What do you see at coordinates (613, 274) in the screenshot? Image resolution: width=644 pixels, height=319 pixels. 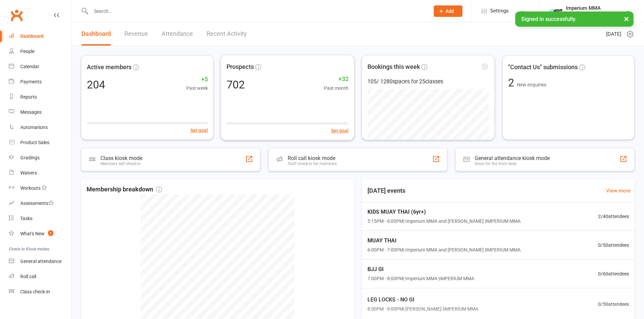 I see `span: 0 / 60 attendees` at bounding box center [613, 274].